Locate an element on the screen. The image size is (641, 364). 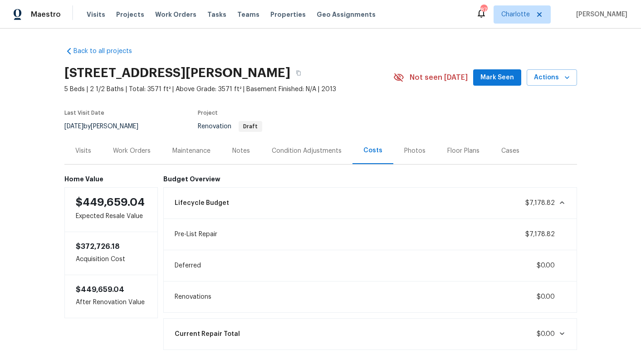
span: Charlotte is located at coordinates (515, 15).